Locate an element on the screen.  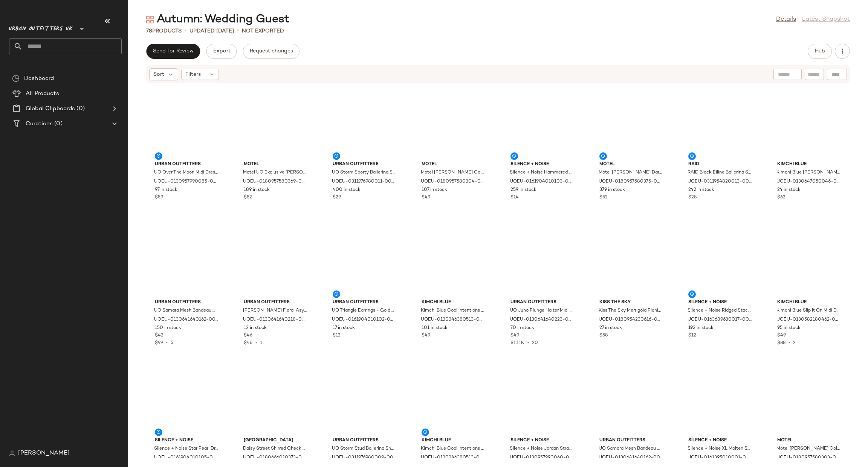
span: UOEU-0161395010001-000-070 is located at coordinates (719, 457).